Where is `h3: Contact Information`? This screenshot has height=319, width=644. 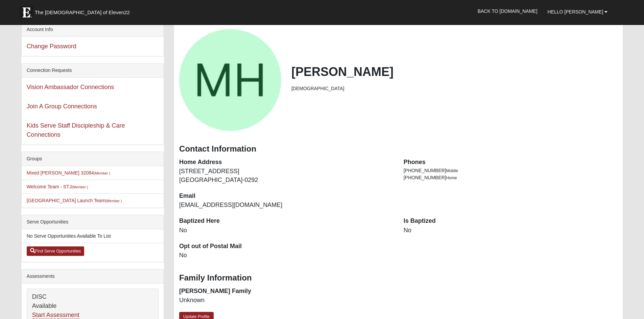 h3: Contact Information is located at coordinates (398, 149).